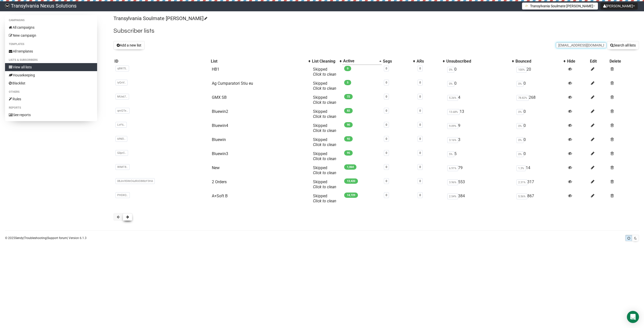 The image size is (644, 328). Describe the element at coordinates (376, 31) in the screenshot. I see `h2: Subscriber lists` at that location.